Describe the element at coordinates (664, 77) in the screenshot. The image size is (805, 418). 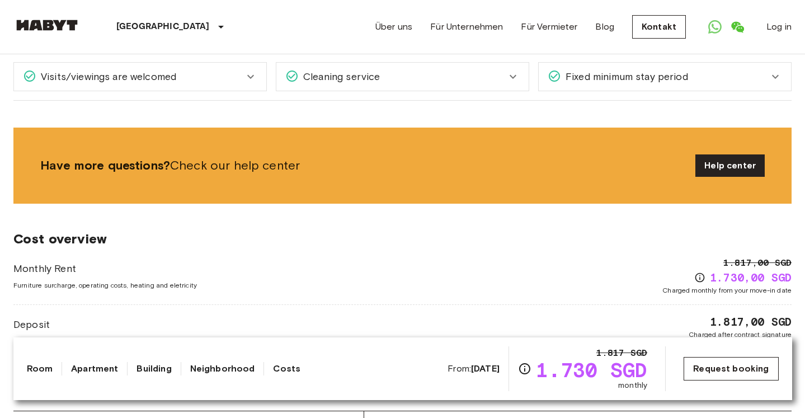
I see `div: Fixed minimum stay period` at that location.